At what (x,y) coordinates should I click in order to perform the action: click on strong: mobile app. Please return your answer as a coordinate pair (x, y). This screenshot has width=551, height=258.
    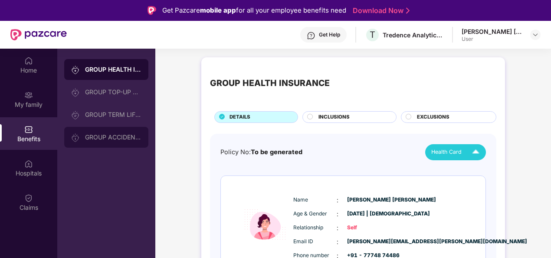
    Looking at the image, I should click on (218, 10).